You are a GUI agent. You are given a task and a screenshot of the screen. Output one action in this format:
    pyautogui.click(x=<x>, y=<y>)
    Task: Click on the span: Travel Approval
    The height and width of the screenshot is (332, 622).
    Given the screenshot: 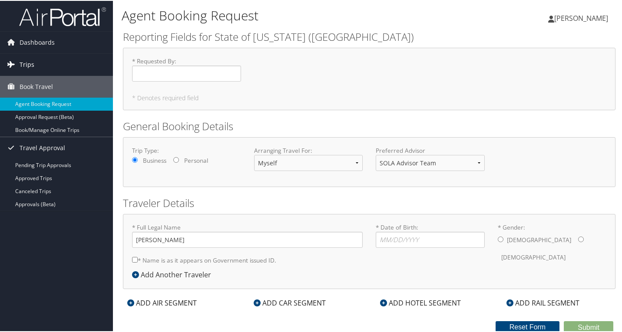 What is the action you would take?
    pyautogui.click(x=42, y=147)
    